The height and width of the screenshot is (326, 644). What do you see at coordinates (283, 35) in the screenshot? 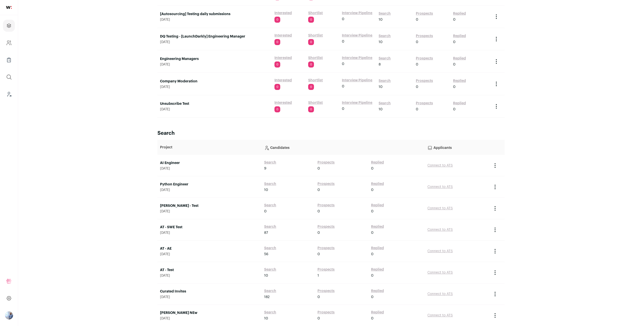
I see `a: Interested` at bounding box center [283, 35].